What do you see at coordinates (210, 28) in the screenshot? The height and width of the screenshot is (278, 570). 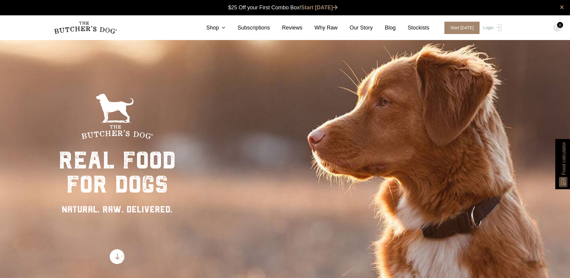 I see `a: Shop` at bounding box center [210, 28].